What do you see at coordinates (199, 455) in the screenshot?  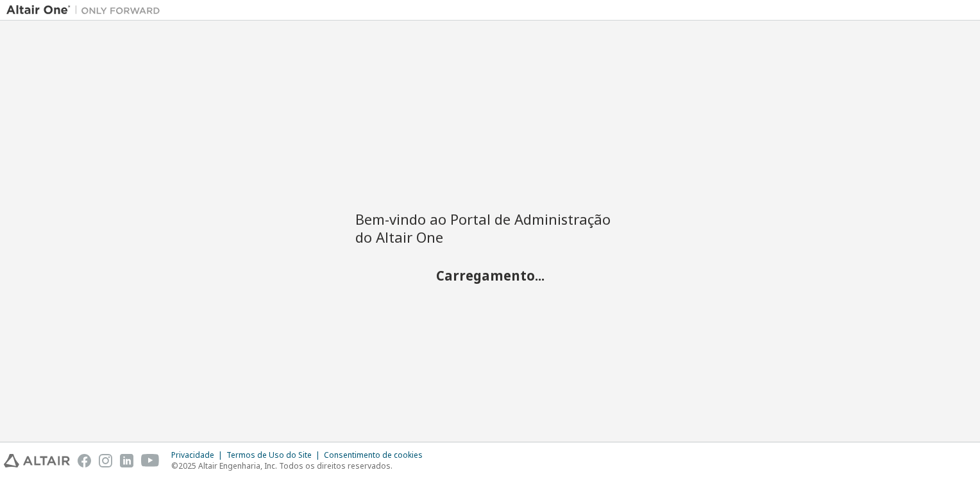 I see `div: Privacidade` at bounding box center [199, 455].